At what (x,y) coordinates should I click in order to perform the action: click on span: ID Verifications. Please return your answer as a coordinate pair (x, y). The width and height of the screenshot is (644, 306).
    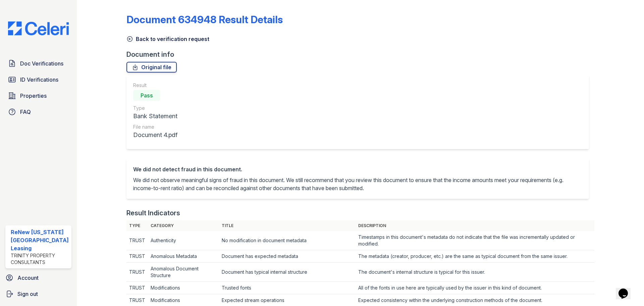
    Looking at the image, I should click on (39, 79).